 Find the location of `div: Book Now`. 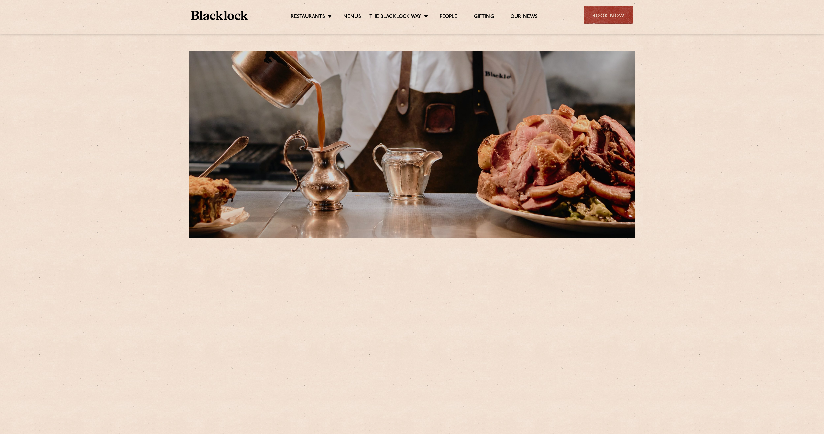

div: Book Now is located at coordinates (609, 15).